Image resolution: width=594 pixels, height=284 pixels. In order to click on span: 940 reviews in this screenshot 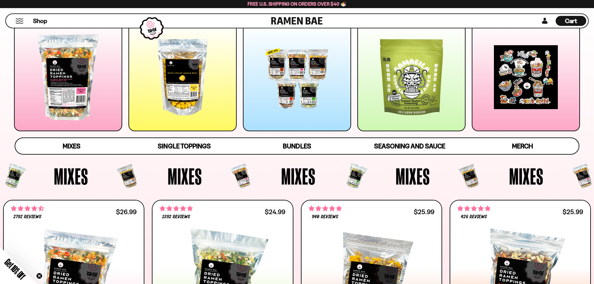, I will do `click(325, 217)`.